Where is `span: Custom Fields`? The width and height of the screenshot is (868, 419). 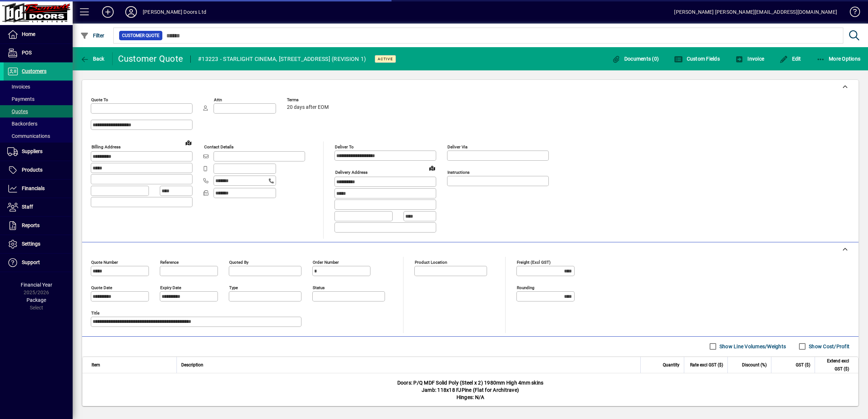 span: Custom Fields is located at coordinates (697, 59).